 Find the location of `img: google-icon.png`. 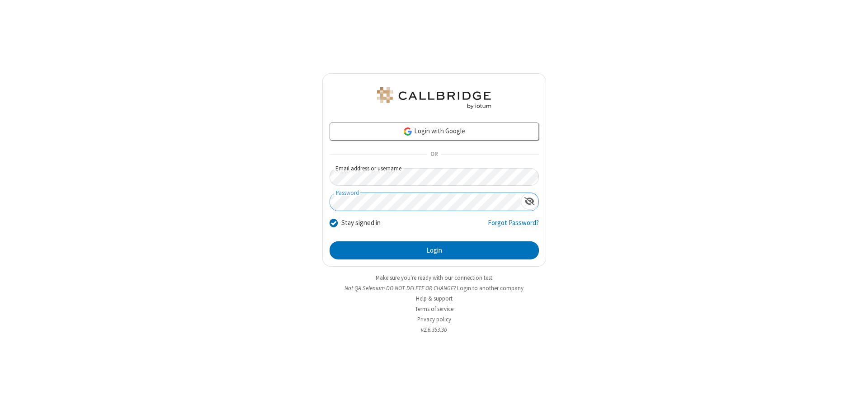

img: google-icon.png is located at coordinates (408, 131).